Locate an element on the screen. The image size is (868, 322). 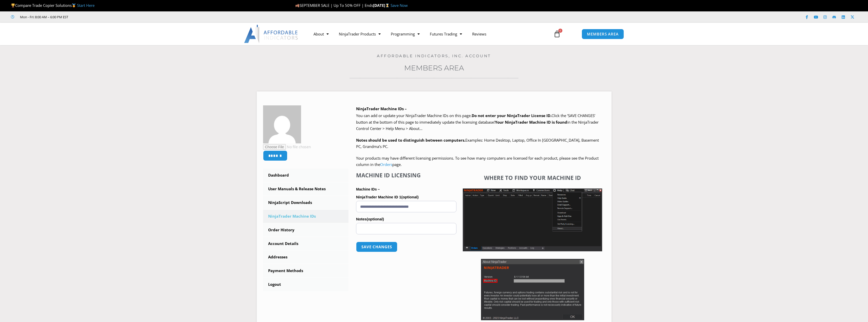
label: NinjaTrader Machine ID 1 is located at coordinates (406, 197).